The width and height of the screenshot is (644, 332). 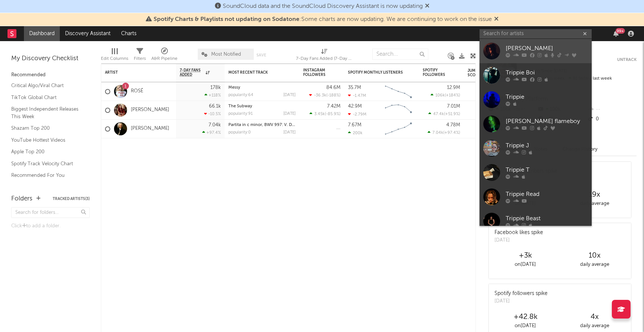 What do you see at coordinates (616, 34) in the screenshot?
I see `button: 99+` at bounding box center [616, 34].